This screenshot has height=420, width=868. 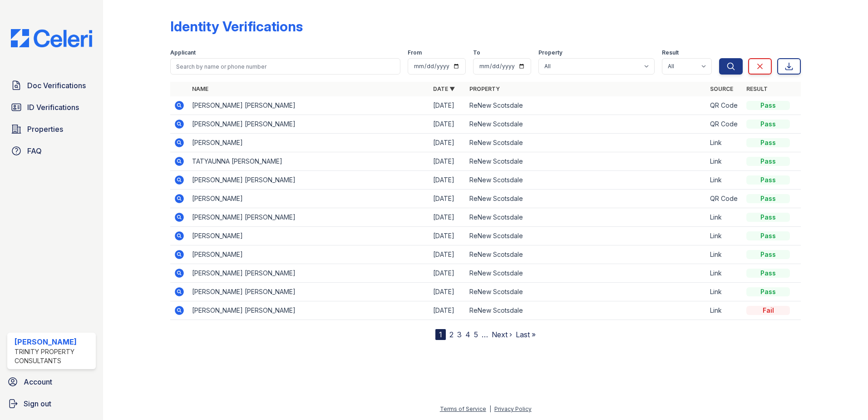 I want to click on div: Trinity Property Consultants, so click(x=53, y=356).